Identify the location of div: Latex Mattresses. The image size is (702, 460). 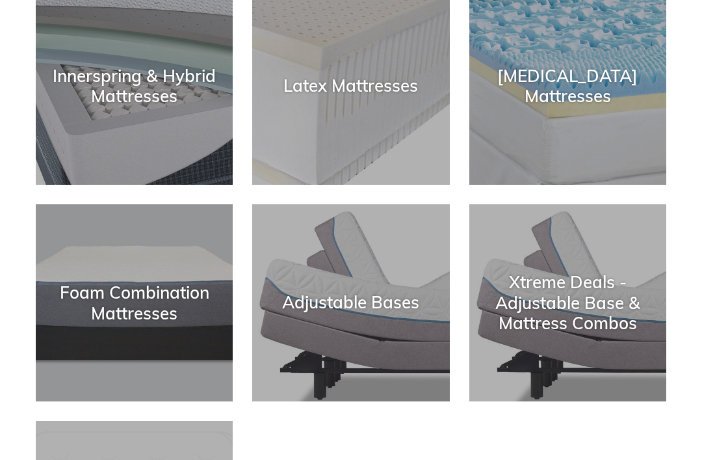
(350, 86).